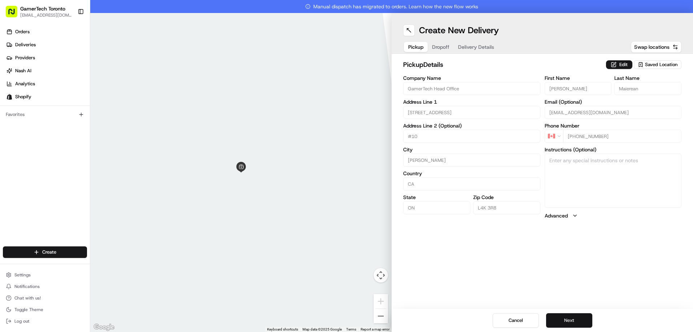  I want to click on span: Map data ©2025 Google, so click(322, 329).